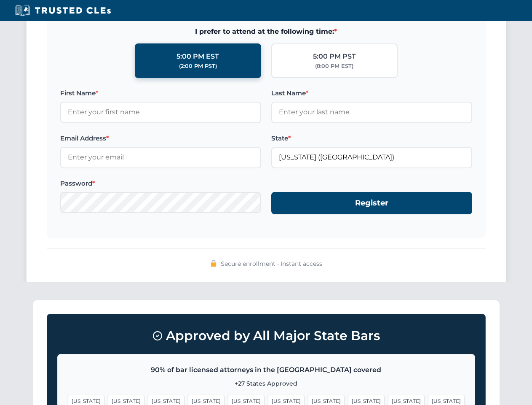  I want to click on label: Password, so click(160, 183).